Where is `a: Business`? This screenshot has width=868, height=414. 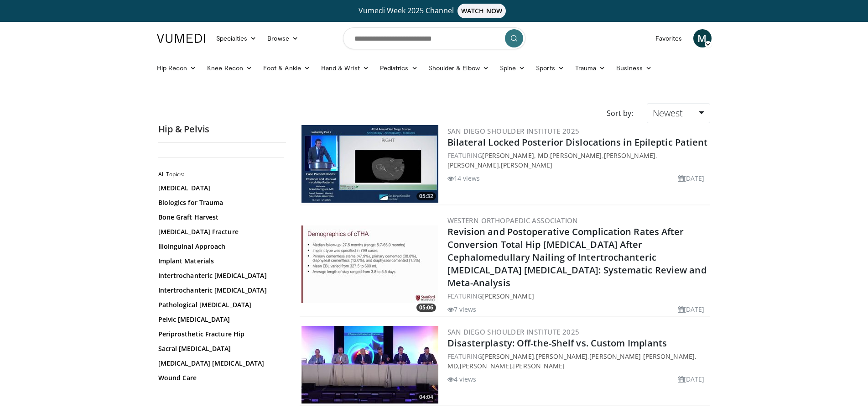 a: Business is located at coordinates (634, 68).